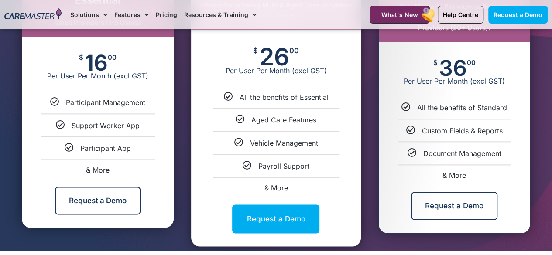  What do you see at coordinates (462, 154) in the screenshot?
I see `span: Document Management` at bounding box center [462, 154].